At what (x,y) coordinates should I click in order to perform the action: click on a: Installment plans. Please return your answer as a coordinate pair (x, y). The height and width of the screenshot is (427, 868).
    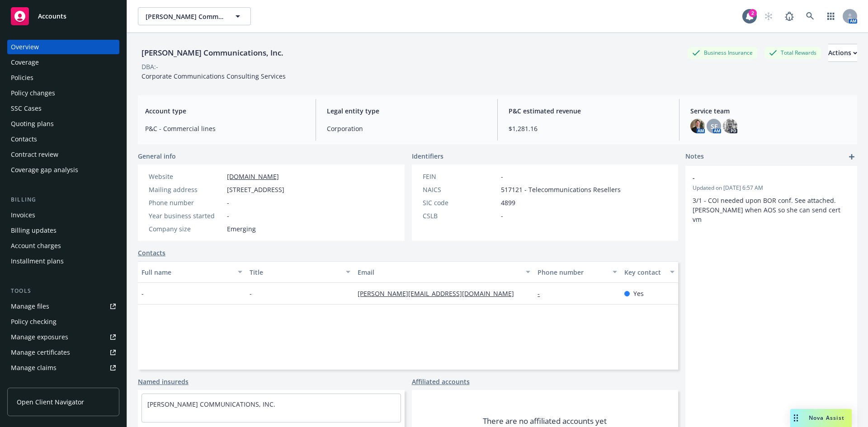
    Looking at the image, I should click on (63, 261).